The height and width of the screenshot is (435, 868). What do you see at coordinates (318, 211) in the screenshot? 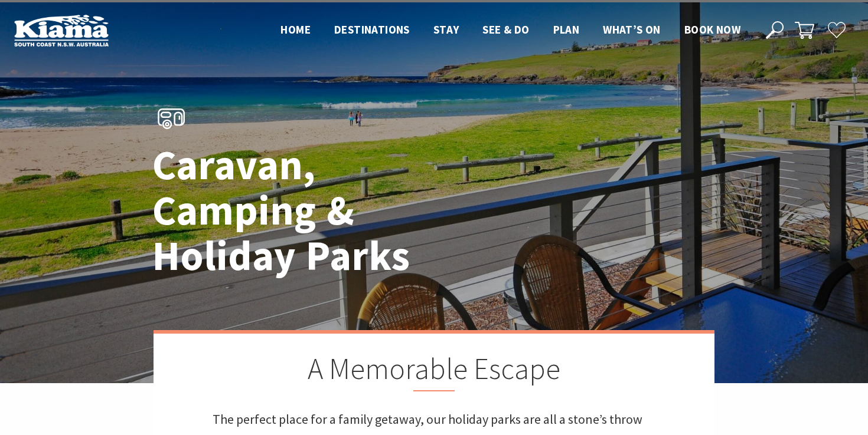
I see `h1: Caravan, Camping & Holiday Parks` at bounding box center [318, 211].